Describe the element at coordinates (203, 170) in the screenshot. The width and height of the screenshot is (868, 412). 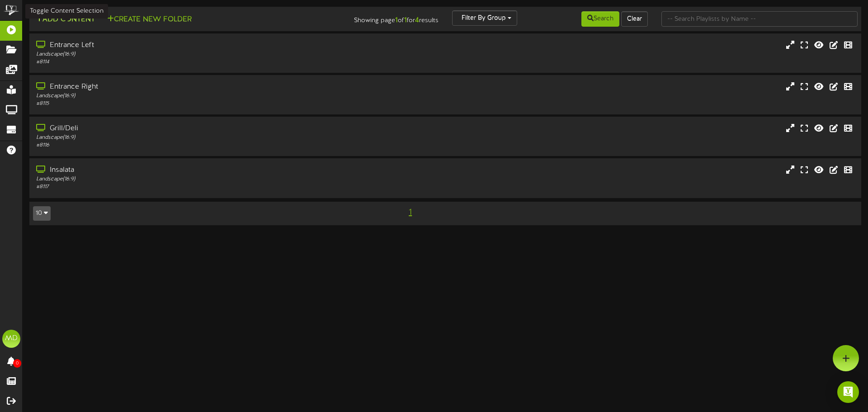
I see `div: Insalata` at that location.